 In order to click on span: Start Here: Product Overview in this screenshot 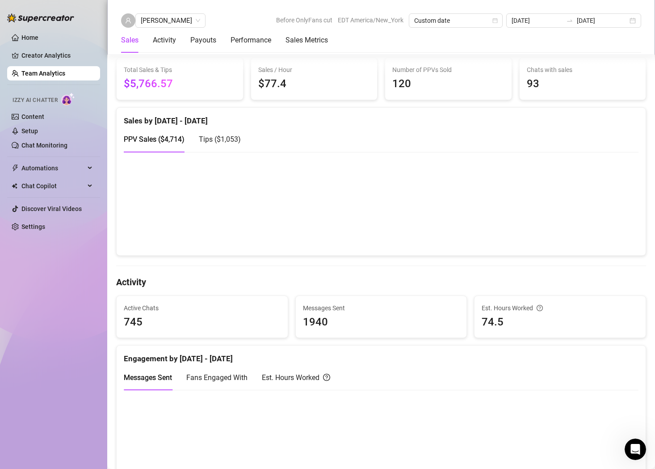, I will do `click(55, 178)`.